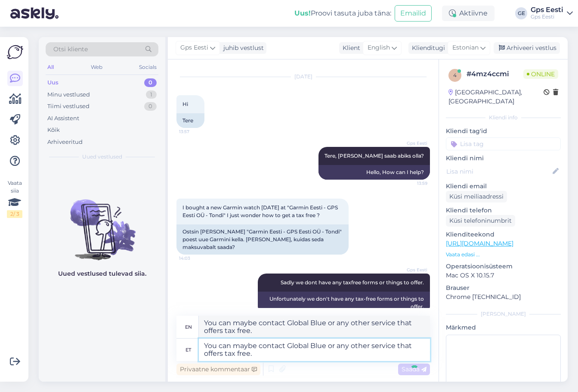 This screenshot has height=392, width=578. Describe the element at coordinates (63, 118) in the screenshot. I see `div: AI Assistent` at that location.